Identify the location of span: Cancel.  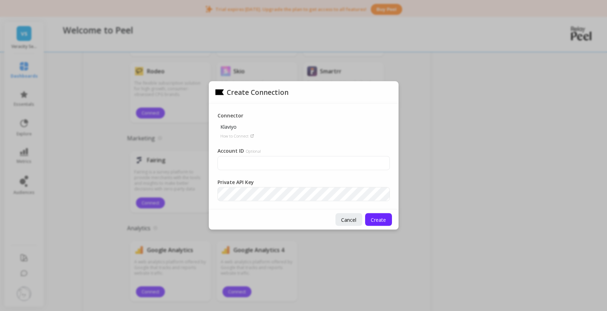
(348, 219).